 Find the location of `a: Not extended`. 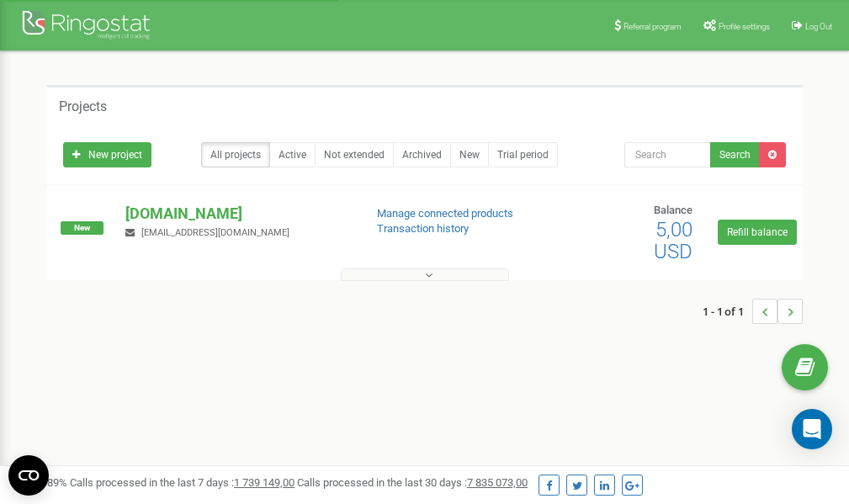

a: Not extended is located at coordinates (354, 155).